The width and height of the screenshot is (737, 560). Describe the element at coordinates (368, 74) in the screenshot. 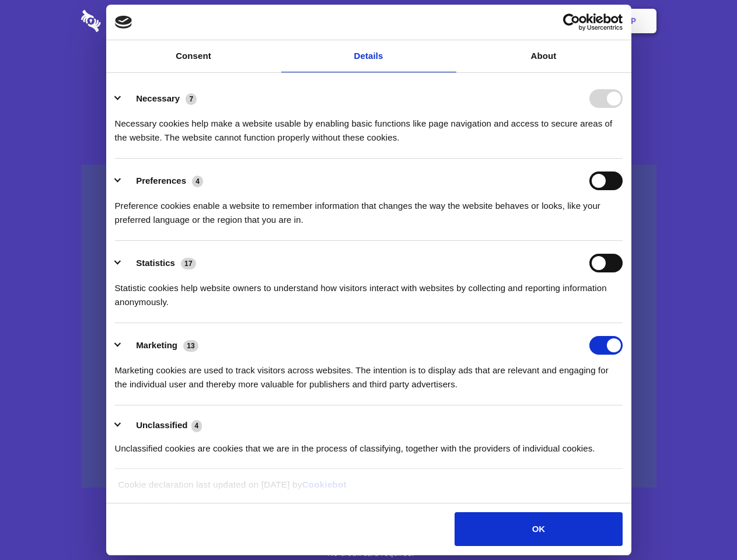

I see `h1: Eliminate Slack Data Loss.` at that location.